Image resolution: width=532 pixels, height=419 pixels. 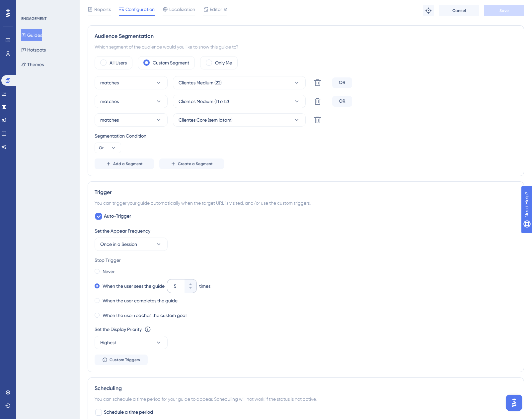 What do you see at coordinates (204, 101) in the screenshot?
I see `span: Clientes Medium (11 e 12)` at bounding box center [204, 101].